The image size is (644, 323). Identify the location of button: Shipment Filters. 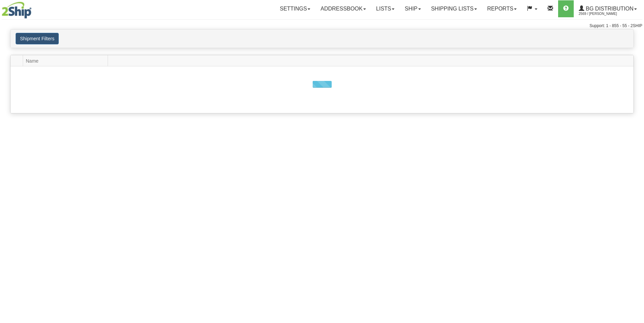
(37, 39).